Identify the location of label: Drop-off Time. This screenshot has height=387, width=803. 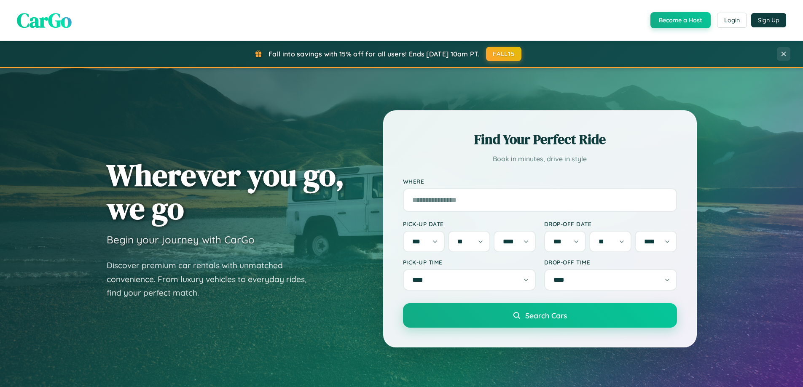
(610, 262).